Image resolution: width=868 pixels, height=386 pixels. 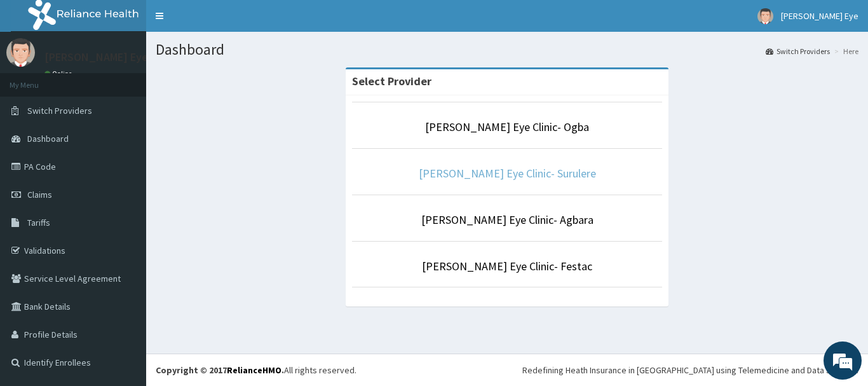 I want to click on h1: Dashboard, so click(x=507, y=49).